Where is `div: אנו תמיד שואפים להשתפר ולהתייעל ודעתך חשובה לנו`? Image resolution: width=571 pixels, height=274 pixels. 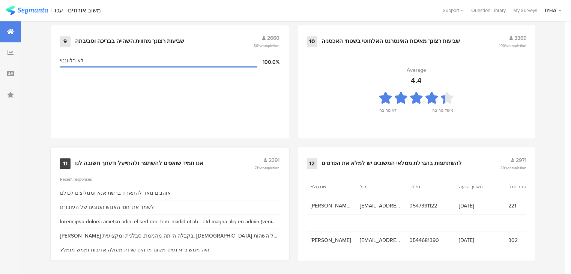 div: אנו תמיד שואפים להשתפר ולהתייעל ודעתך חשובה לנו is located at coordinates (139, 163).